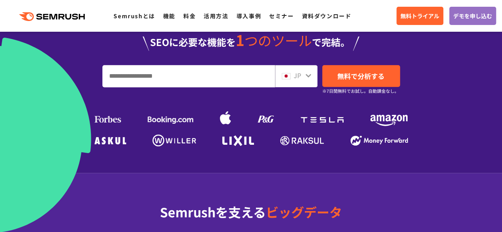  Describe the element at coordinates (189, 16) in the screenshot. I see `a: 料金` at that location.